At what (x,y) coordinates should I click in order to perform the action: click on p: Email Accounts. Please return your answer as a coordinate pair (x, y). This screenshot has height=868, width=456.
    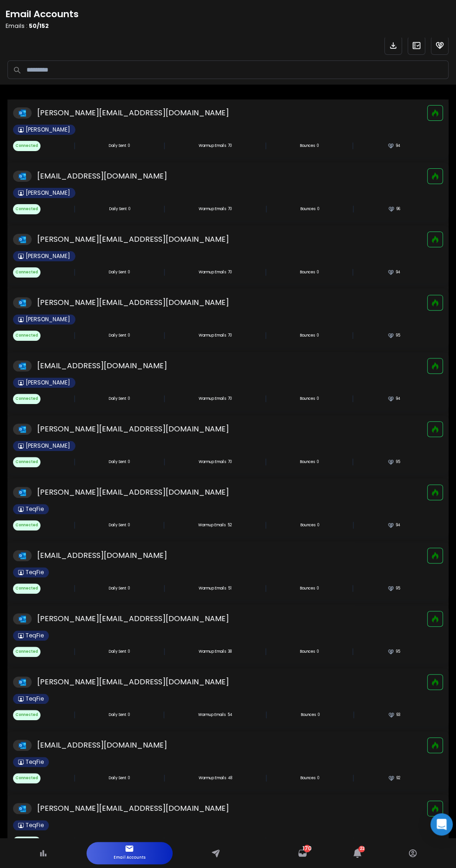
    Looking at the image, I should click on (129, 858).